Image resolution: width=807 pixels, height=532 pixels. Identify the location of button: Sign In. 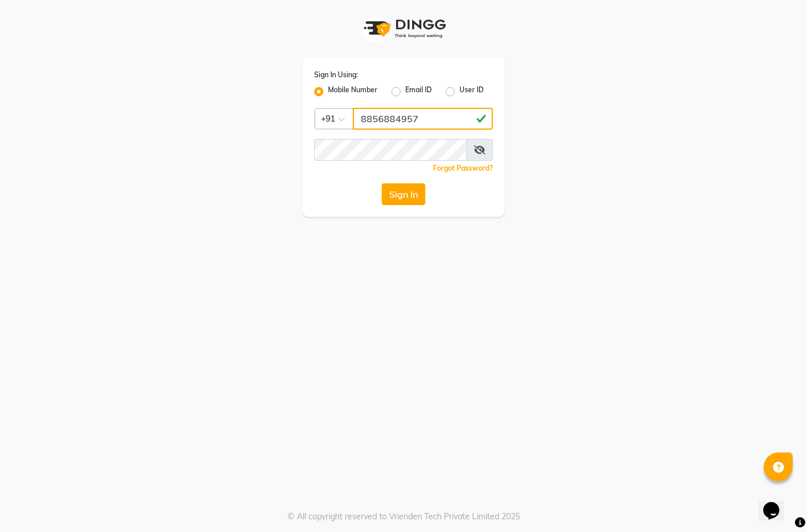
(404, 194).